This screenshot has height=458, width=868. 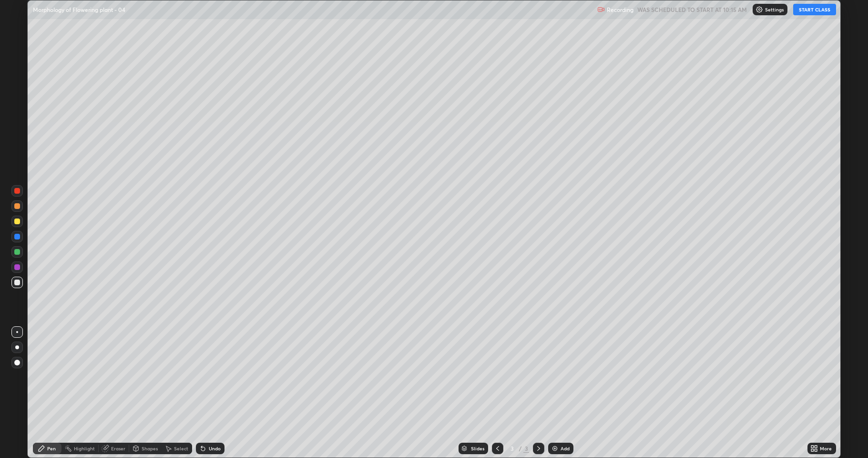 I want to click on div: Pen, so click(x=52, y=449).